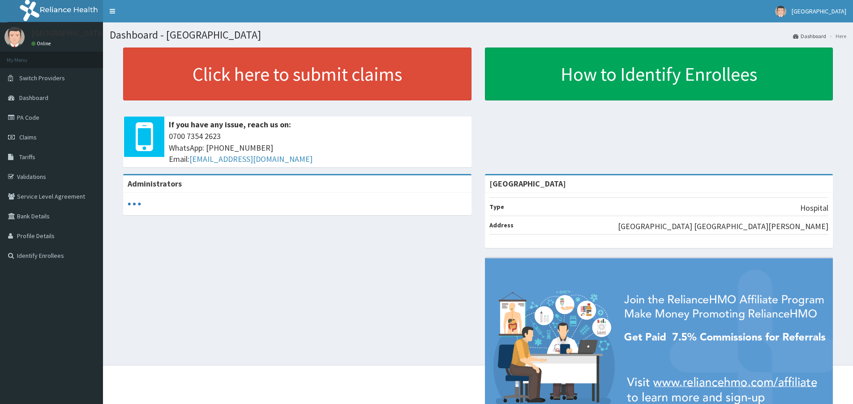 The height and width of the screenshot is (404, 853). What do you see at coordinates (230, 124) in the screenshot?
I see `b: If you have any issue, reach us on:` at bounding box center [230, 124].